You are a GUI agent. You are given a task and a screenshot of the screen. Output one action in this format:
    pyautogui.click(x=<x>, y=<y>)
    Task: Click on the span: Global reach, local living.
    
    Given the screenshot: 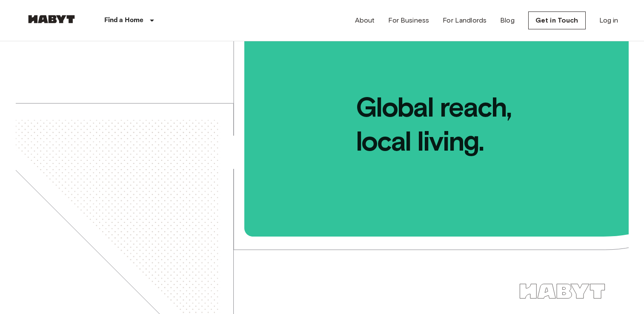 What is the action you would take?
    pyautogui.click(x=437, y=100)
    